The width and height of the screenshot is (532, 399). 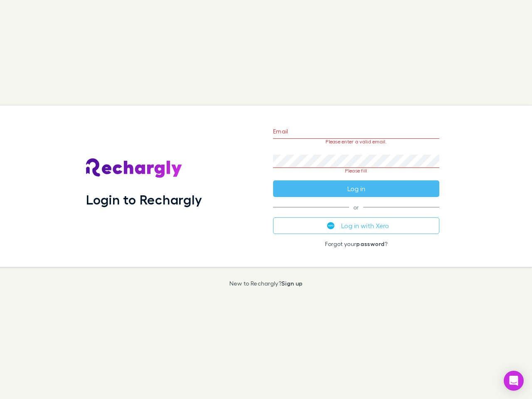 What do you see at coordinates (330, 226) in the screenshot?
I see `img: Xero's logo` at bounding box center [330, 226].